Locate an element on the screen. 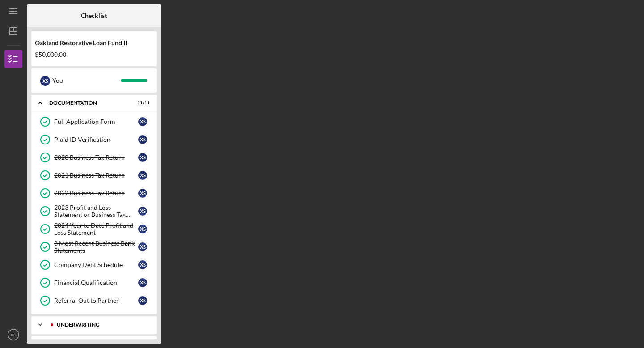  div: 3 Most Recent Business Bank Statements is located at coordinates (96, 247).